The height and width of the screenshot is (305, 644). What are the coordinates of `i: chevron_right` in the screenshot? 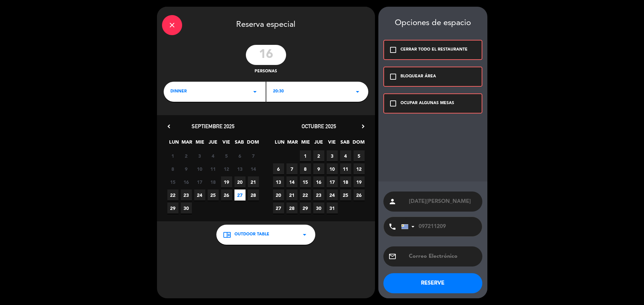 It's located at (363, 127).